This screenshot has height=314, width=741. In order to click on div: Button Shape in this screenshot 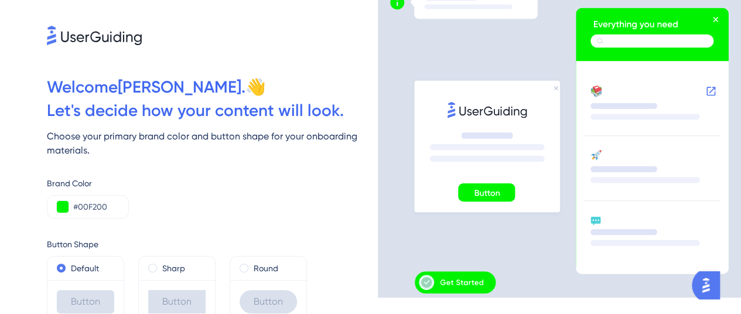, I will do `click(212, 244)`.